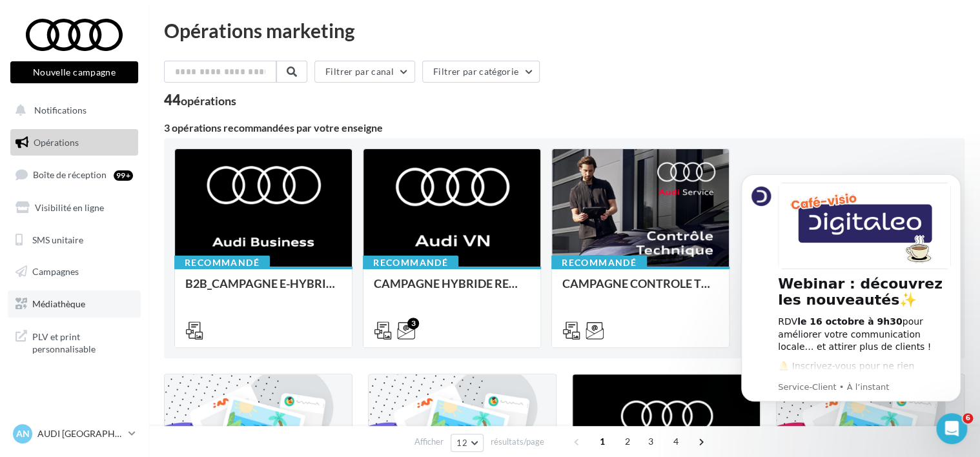 This screenshot has height=457, width=980. What do you see at coordinates (56, 142) in the screenshot?
I see `span: Opérations` at bounding box center [56, 142].